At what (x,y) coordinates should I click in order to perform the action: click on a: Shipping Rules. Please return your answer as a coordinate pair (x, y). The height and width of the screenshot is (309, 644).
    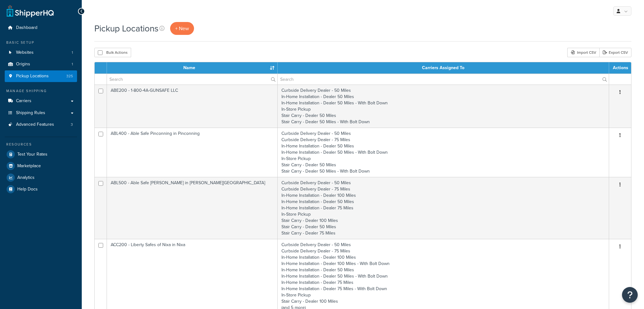
    Looking at the image, I should click on (41, 113).